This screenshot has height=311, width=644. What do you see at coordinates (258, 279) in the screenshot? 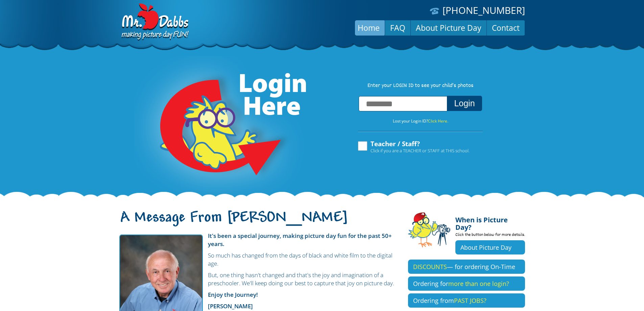
I see `p: But, one thing hasn't changed and that's the joy and imagination of a preschooler. We'll keep doi...` at bounding box center [258, 279].